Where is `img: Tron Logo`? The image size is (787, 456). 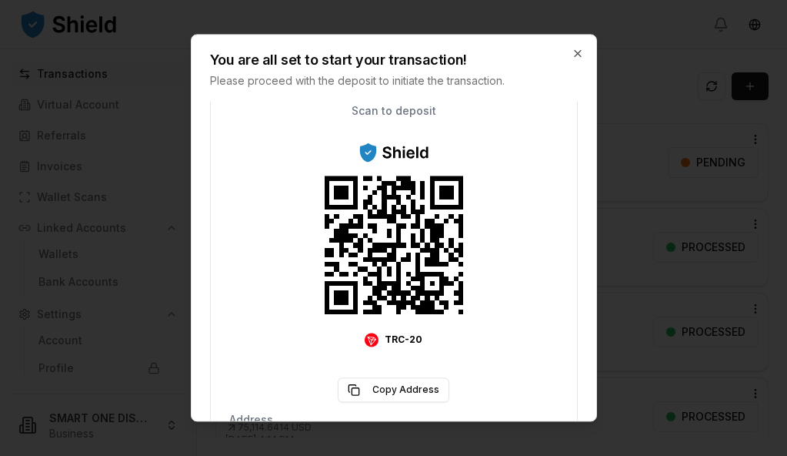 img: Tron Logo is located at coordinates (372, 340).